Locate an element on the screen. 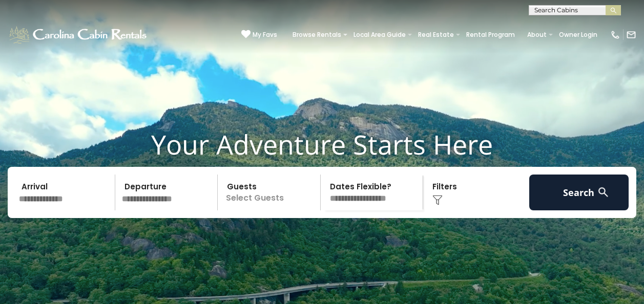  p: Select Guests is located at coordinates (270, 192).